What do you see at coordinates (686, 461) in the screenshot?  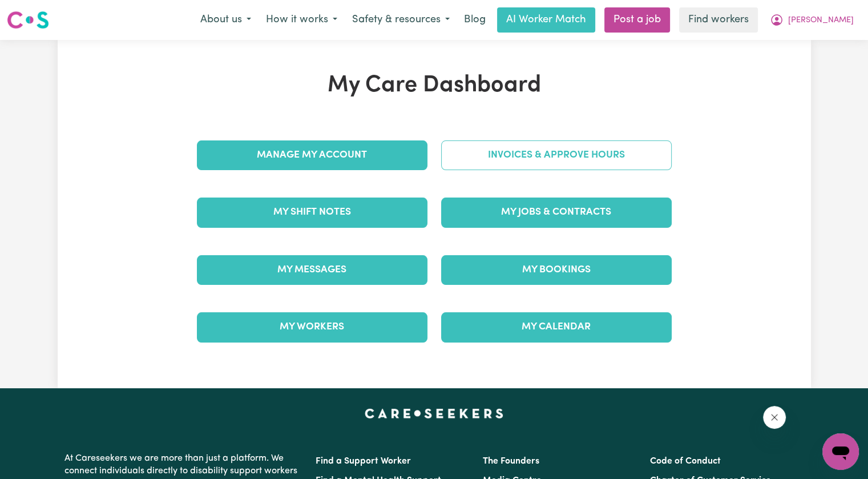 I see `a: Code of Conduct` at bounding box center [686, 461].